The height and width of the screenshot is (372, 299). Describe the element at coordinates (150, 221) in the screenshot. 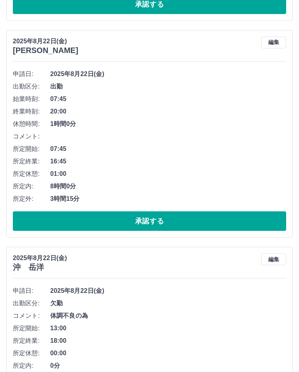

I see `button: 承認する` at that location.